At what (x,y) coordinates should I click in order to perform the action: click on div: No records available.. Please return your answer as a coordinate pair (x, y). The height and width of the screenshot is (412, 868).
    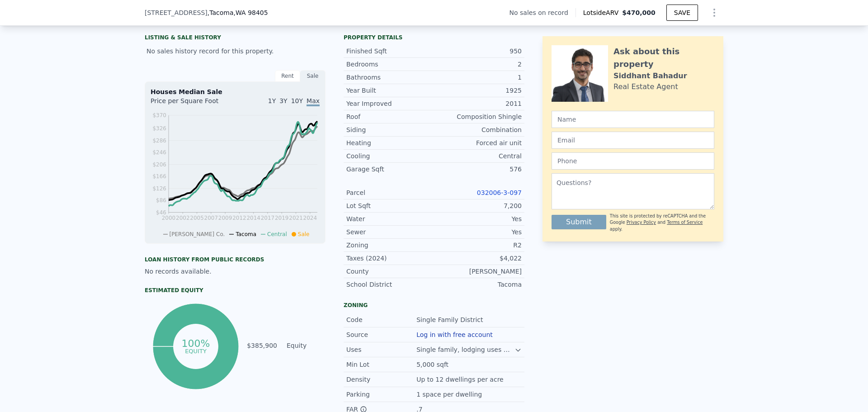
    Looking at the image, I should click on (235, 271).